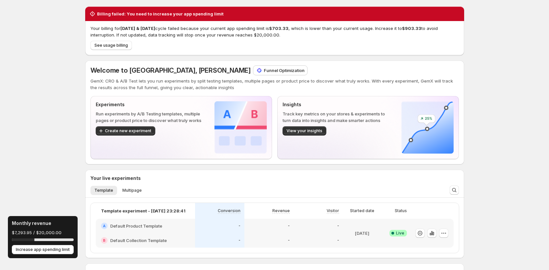 The height and width of the screenshot is (270, 549). I want to click on p: Insights, so click(337, 105).